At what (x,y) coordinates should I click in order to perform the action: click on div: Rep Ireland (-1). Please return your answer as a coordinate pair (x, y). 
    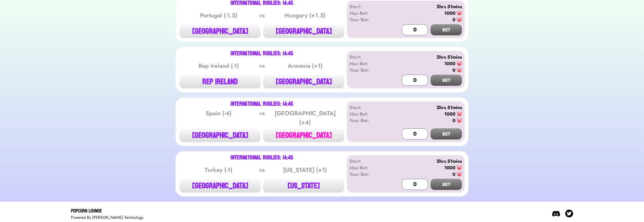
    Looking at the image, I should click on (219, 66).